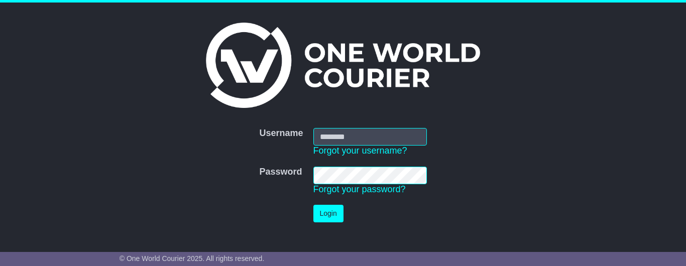 The height and width of the screenshot is (266, 686). Describe the element at coordinates (360, 189) in the screenshot. I see `a: Forgot your password?` at that location.